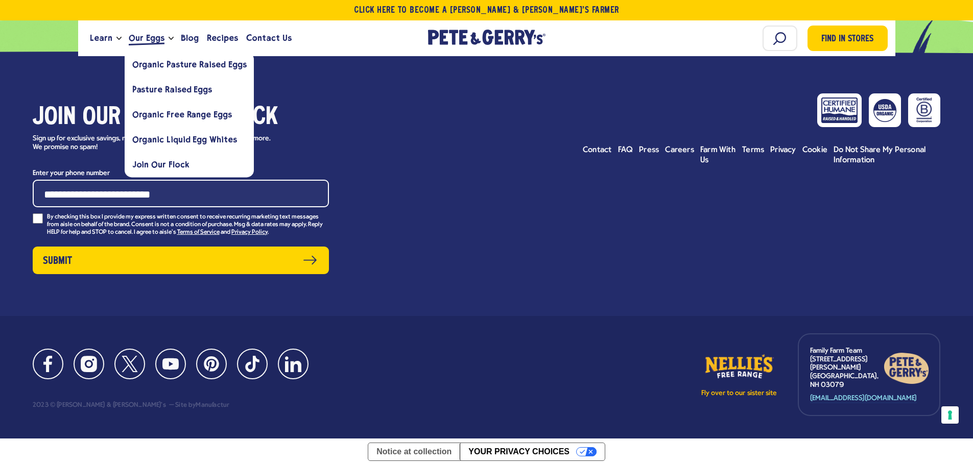 This screenshot has height=465, width=973. Describe the element at coordinates (190, 64) in the screenshot. I see `span: Organic Pasture Raised Eggs` at that location.